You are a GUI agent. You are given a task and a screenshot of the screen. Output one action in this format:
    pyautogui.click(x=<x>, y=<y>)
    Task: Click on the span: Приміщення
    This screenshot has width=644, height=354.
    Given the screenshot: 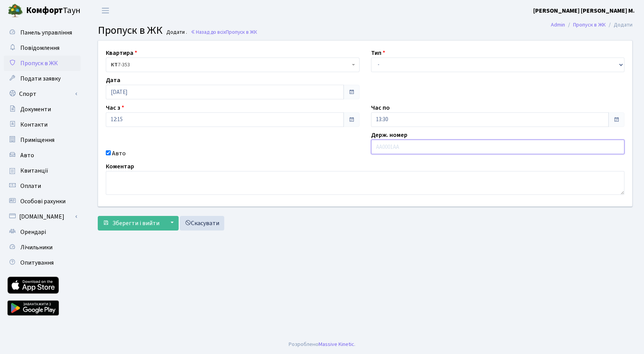 What is the action you would take?
    pyautogui.click(x=37, y=140)
    